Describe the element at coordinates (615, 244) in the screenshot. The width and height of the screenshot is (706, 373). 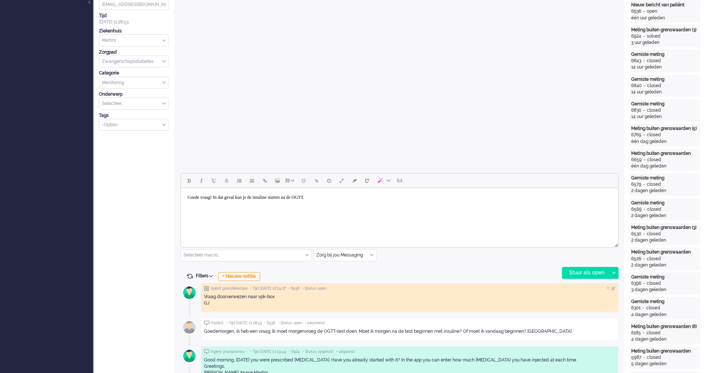
I see `div: Resize` at that location.